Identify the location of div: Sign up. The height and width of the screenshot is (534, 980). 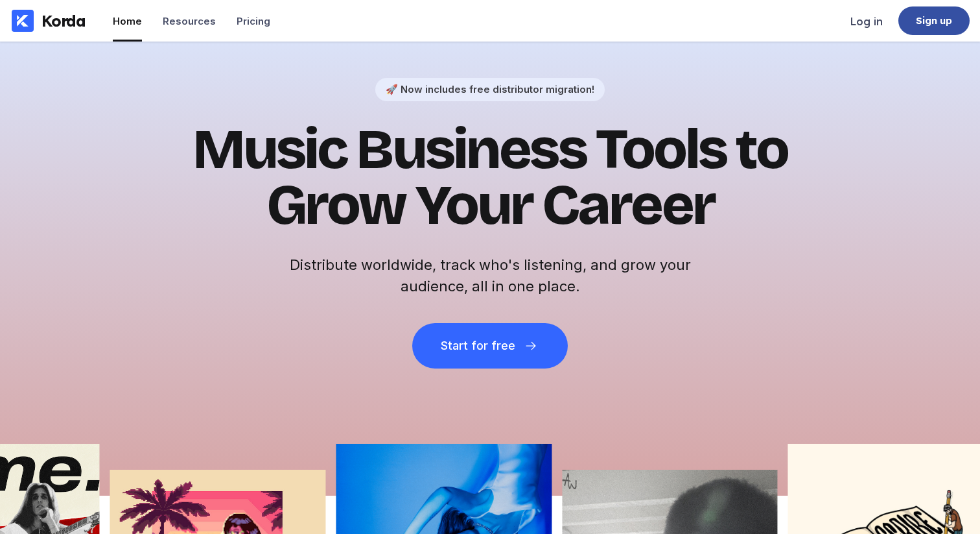
(934, 21).